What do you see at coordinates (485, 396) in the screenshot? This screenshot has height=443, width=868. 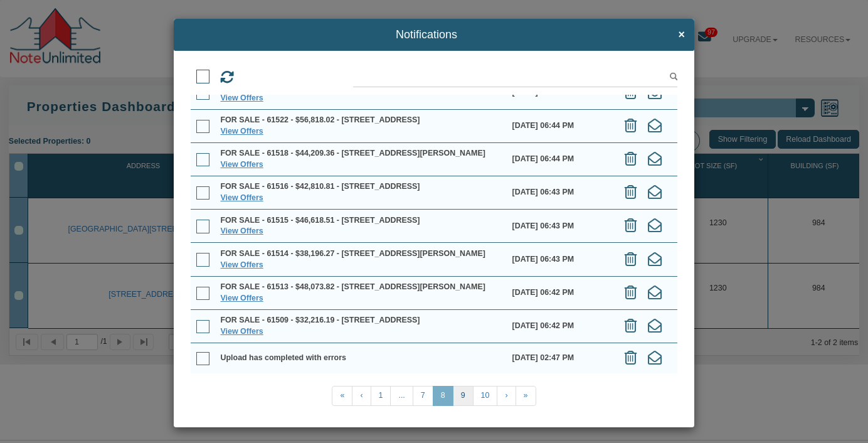 I see `a: 10` at bounding box center [485, 396].